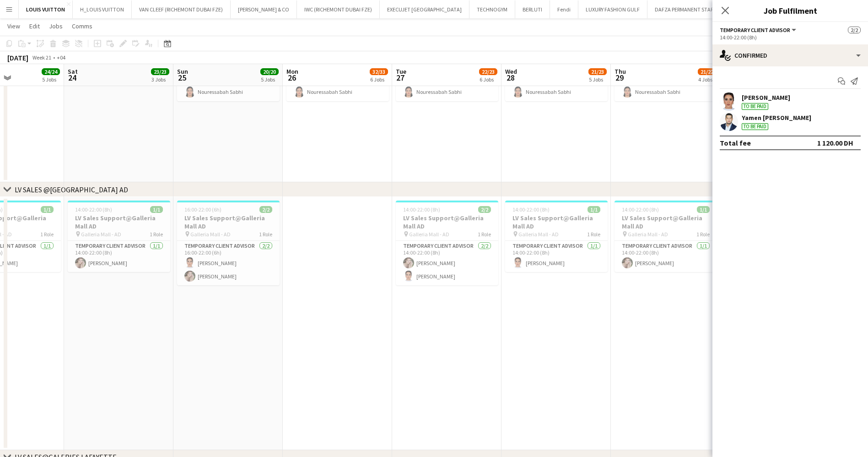  Describe the element at coordinates (338, 9) in the screenshot. I see `button: IWC (RICHEMONT DUBAI FZE)` at that location.